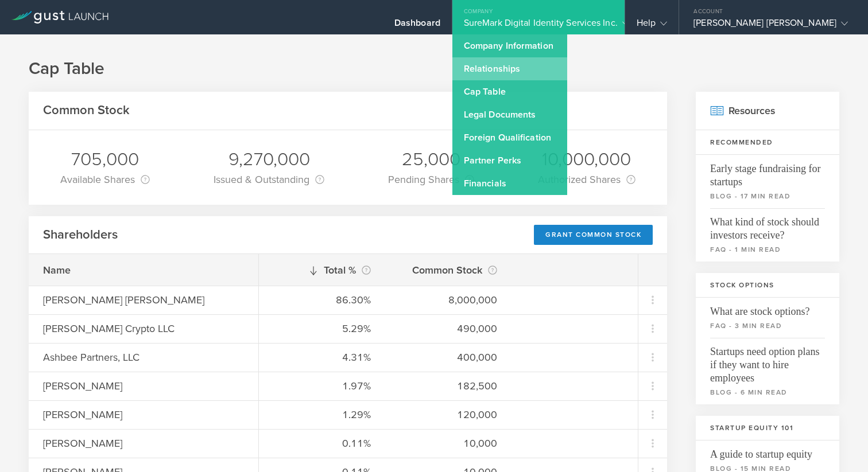  I want to click on div: Name, so click(144, 270).